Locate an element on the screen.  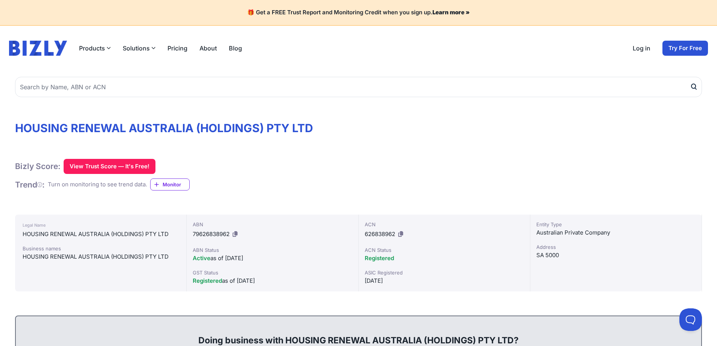
div: ACN Status is located at coordinates (444, 250).